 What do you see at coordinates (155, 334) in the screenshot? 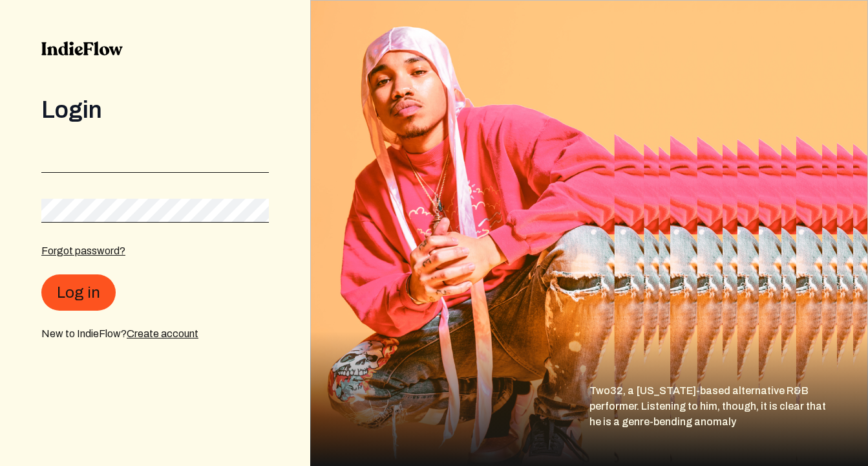
I see `div: New to IndieFlow?` at bounding box center [155, 334].